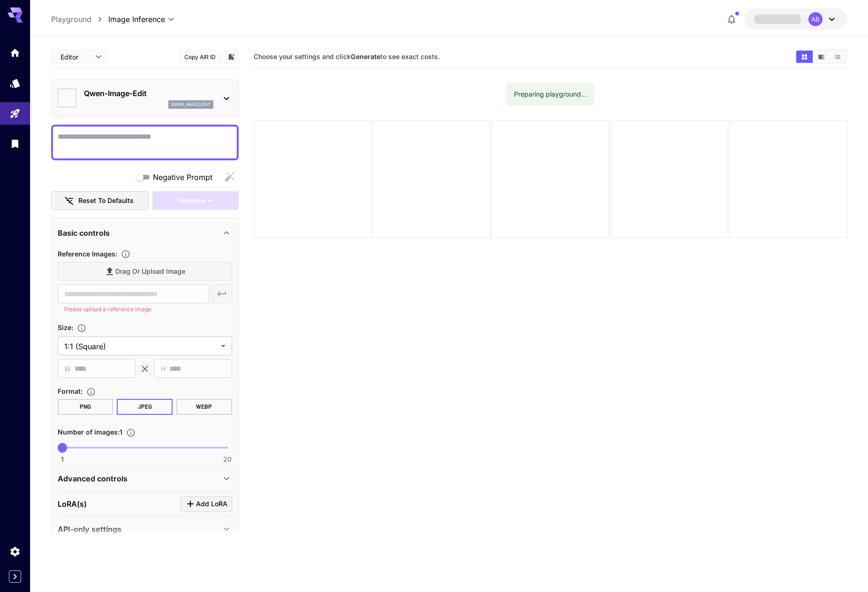  I want to click on button: Show images in list view, so click(838, 57).